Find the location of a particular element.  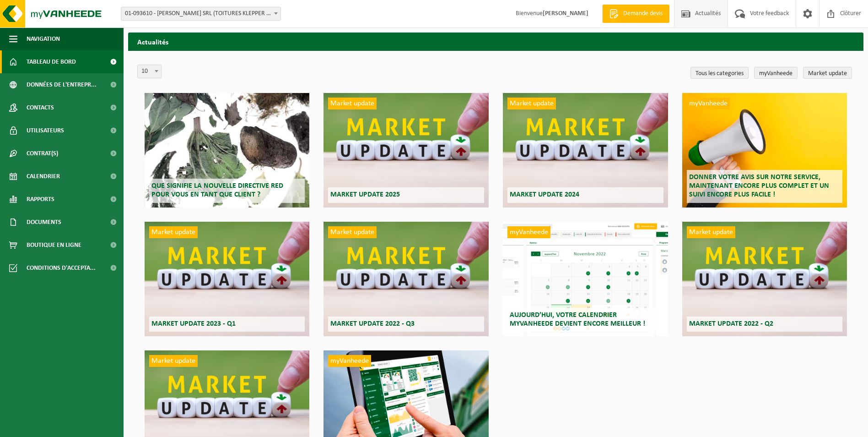

span: 01-093610 - KLEPPER PASCAL SRL (TOITURES KLEPPER ET FILS) - NEUFCHÂTEAU is located at coordinates (201, 14).